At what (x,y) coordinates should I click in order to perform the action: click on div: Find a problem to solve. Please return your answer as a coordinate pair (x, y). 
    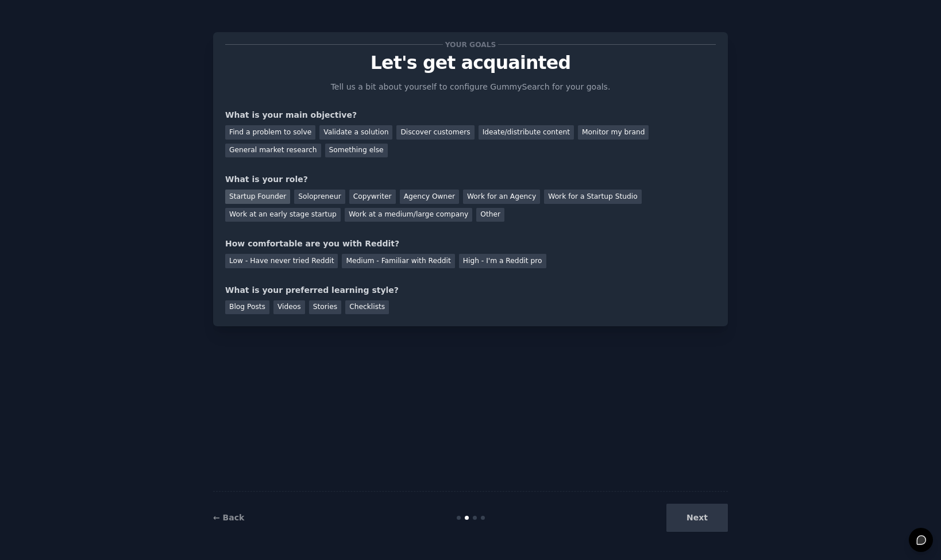
    Looking at the image, I should click on (270, 132).